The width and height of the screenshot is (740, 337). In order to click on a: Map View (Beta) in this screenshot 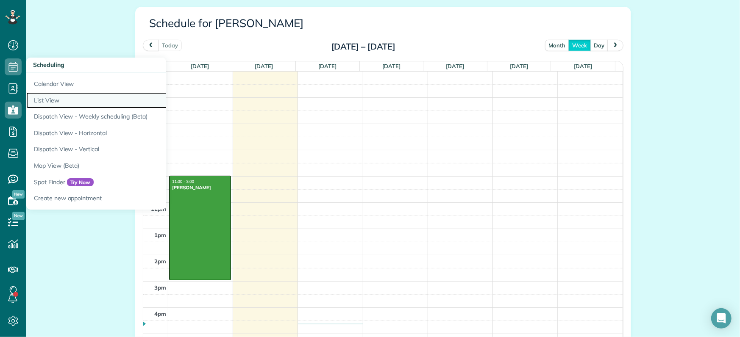, I will do `click(132, 166)`.